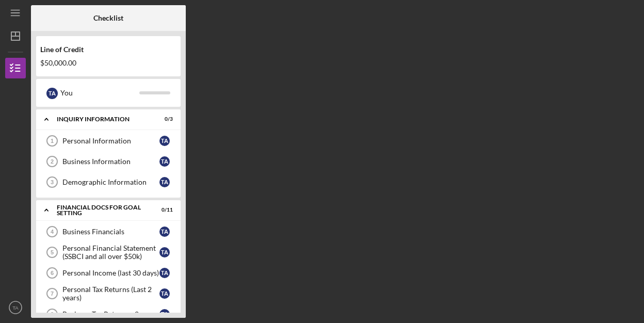  Describe the element at coordinates (108, 293) in the screenshot. I see `a: 7Personal Tax Returns (Last 2 years)TA` at that location.